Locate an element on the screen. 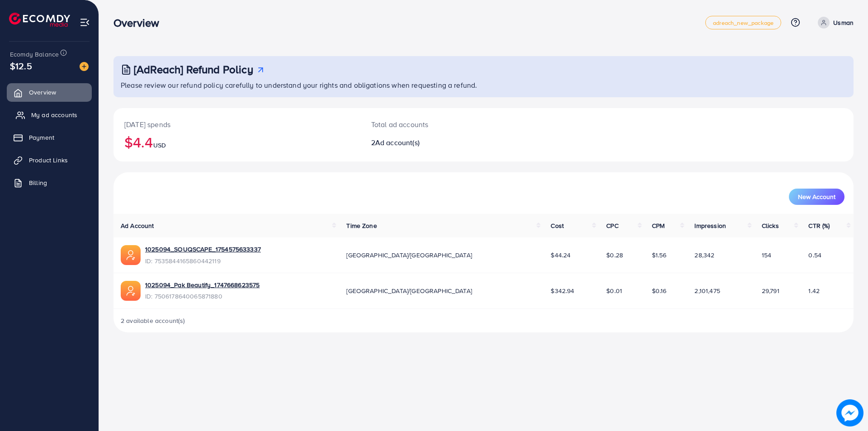 This screenshot has height=431, width=868. span: $0.28 is located at coordinates (614, 255).